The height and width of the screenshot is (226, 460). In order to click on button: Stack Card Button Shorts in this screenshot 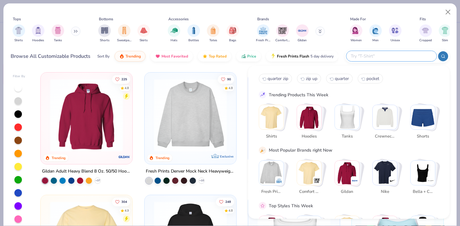, I will do `click(425, 123)`.